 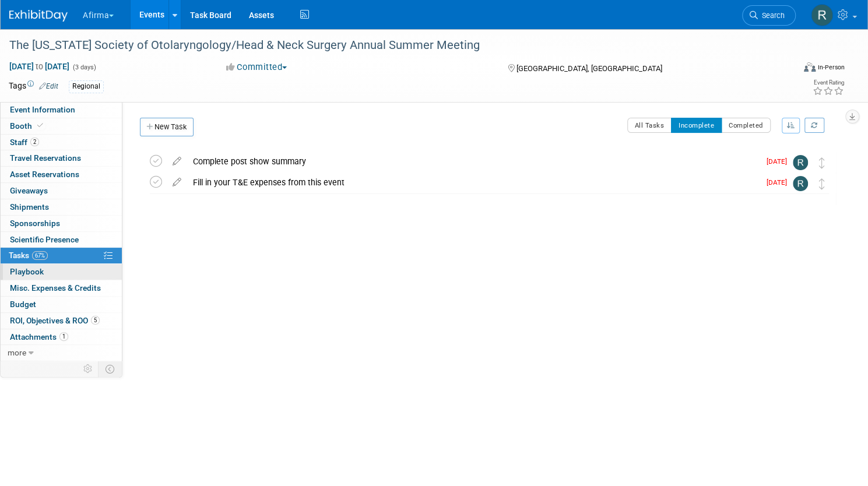 What do you see at coordinates (95, 320) in the screenshot?
I see `span: 5` at bounding box center [95, 320].